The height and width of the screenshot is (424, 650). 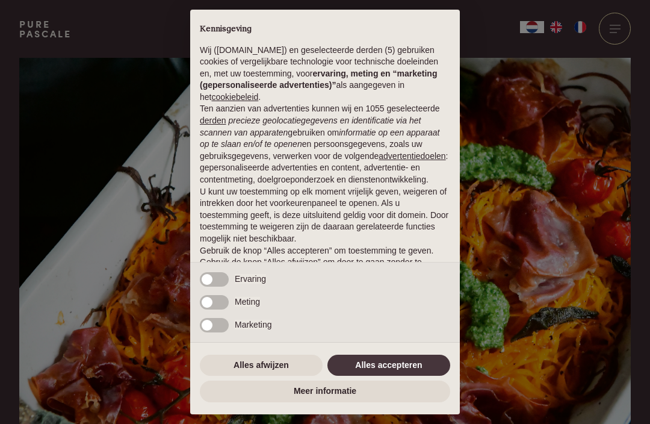 I want to click on p: Gebruik de knop “Alles accepteren” om toestemming te geven. Gebruik de knop “Alles afwijzen” om d..., so click(x=325, y=262).